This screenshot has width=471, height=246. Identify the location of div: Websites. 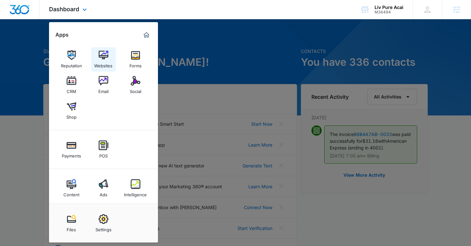
(103, 64).